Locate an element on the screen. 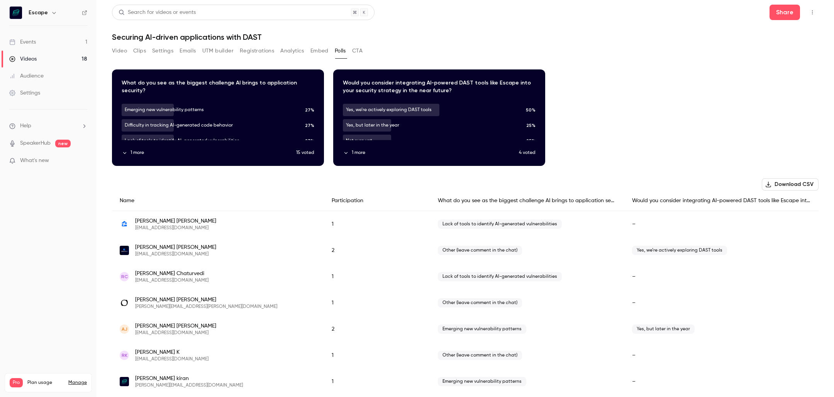 The height and width of the screenshot is (397, 834). button: Analytics is located at coordinates (292, 51).